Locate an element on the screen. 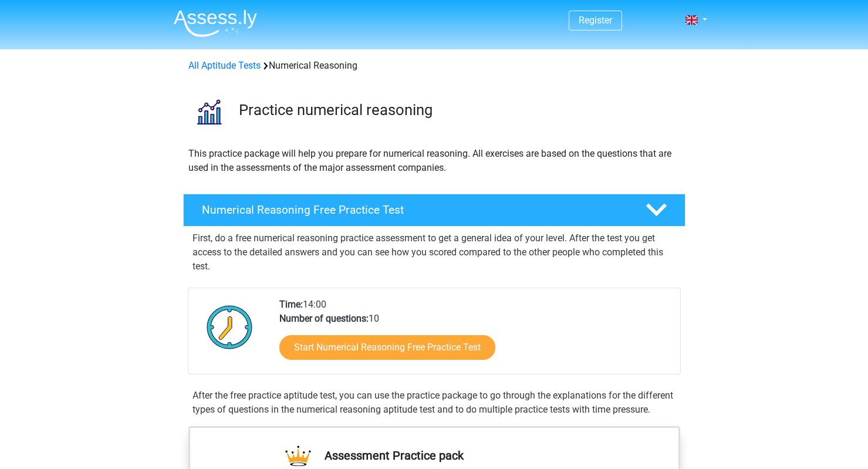 This screenshot has width=868, height=469. a: Numerical Reasoning Free Practice Test is located at coordinates (434, 210).